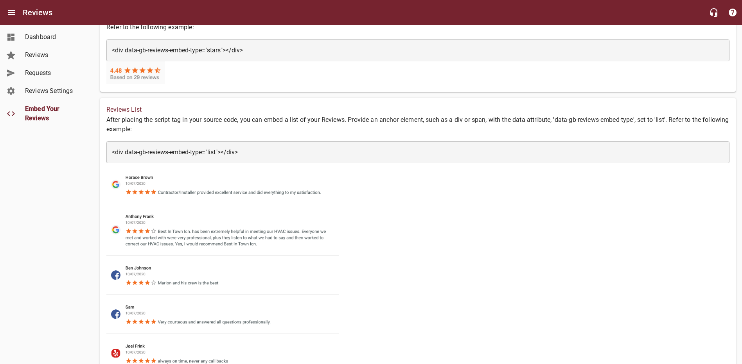 This screenshot has height=364, width=742. What do you see at coordinates (732, 13) in the screenshot?
I see `button: Support Portal` at bounding box center [732, 13].